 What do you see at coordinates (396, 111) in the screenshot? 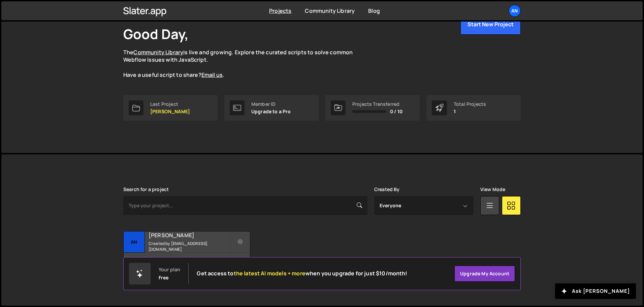
I see `span: 0 / 10` at bounding box center [396, 111].